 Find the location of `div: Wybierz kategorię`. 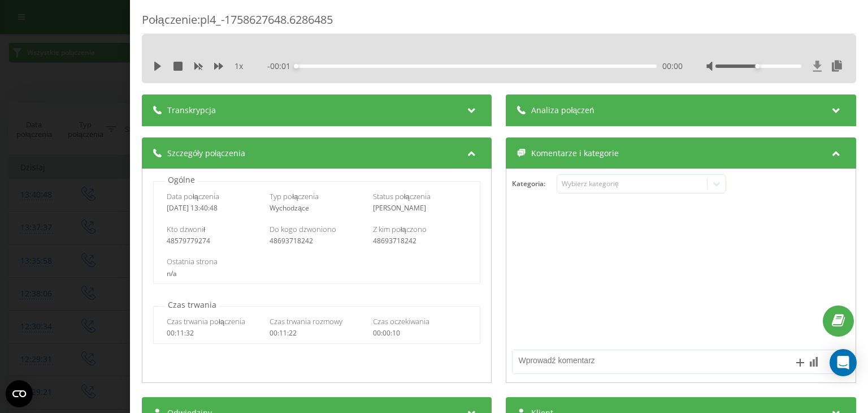

div: Wybierz kategorię is located at coordinates (633, 184).